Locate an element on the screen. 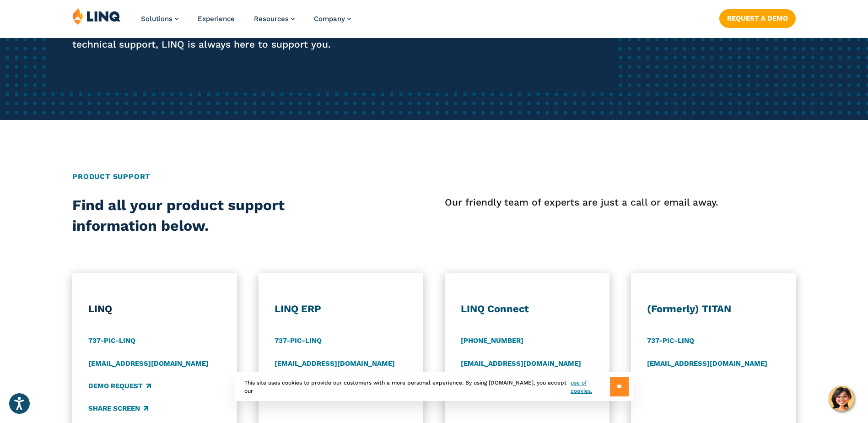  a: Experience is located at coordinates (216, 19).